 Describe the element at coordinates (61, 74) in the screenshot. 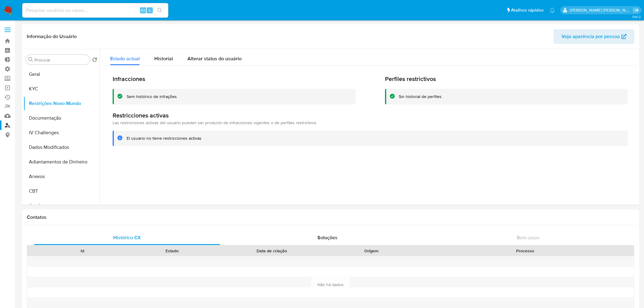

I see `button: Geral` at that location.